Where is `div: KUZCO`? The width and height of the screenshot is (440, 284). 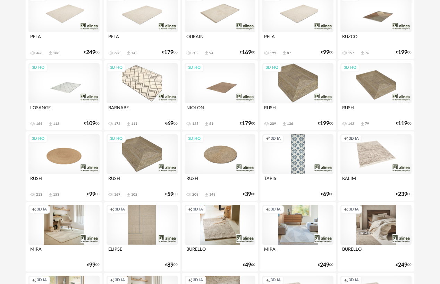
div: KUZCO is located at coordinates (375, 39).